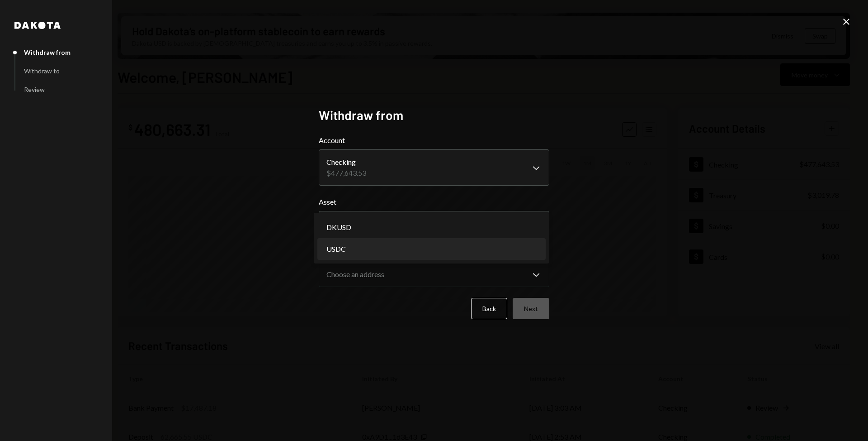 The image size is (868, 441). I want to click on h2: Withdraw from, so click(434, 115).